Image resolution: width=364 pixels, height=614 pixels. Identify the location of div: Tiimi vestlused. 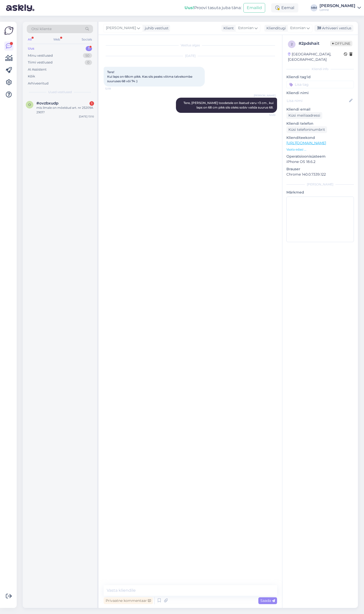
(40, 63).